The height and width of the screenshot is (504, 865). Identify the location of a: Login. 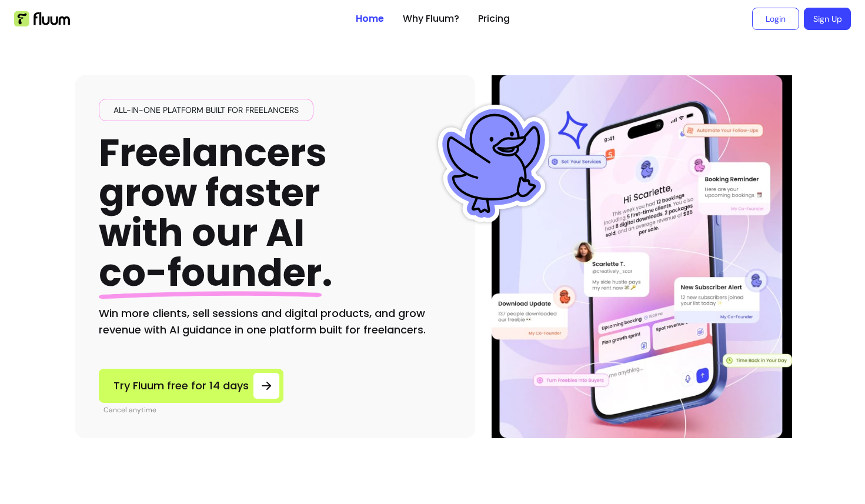
(776, 19).